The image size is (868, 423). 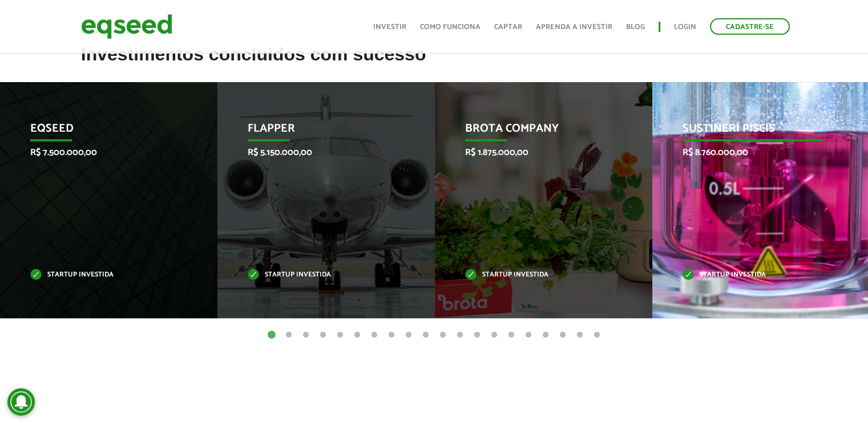 What do you see at coordinates (574, 27) in the screenshot?
I see `a: Aprenda a investir` at bounding box center [574, 27].